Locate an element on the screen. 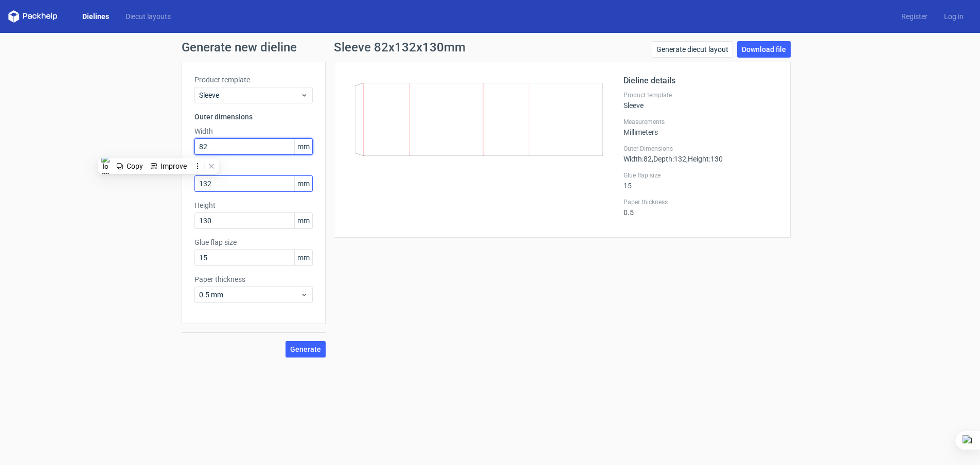 The width and height of the screenshot is (980, 465). h1: Sleeve 82x132x130mm is located at coordinates (400, 47).